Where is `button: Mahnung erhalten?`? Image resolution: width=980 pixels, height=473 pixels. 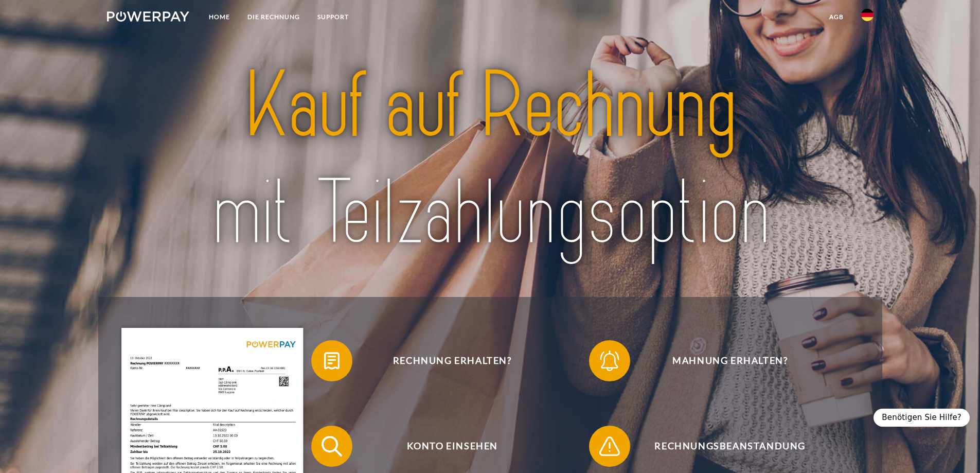 button: Mahnung erhalten? is located at coordinates (723, 360).